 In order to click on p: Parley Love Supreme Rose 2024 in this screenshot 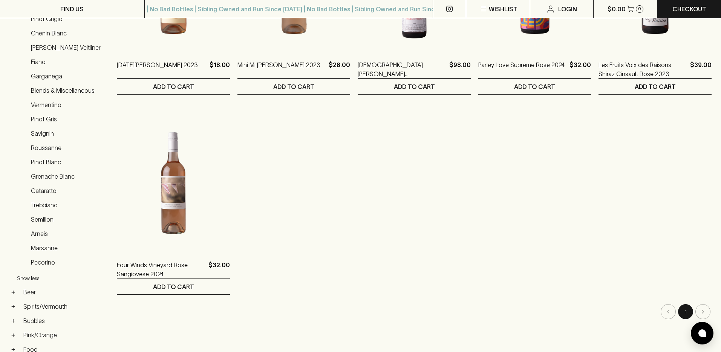, I will do `click(521, 69)`.